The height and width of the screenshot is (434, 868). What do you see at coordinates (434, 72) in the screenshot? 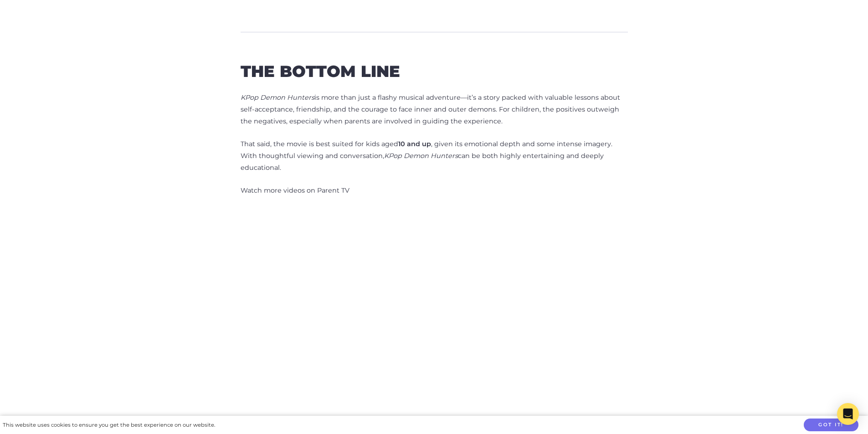
I see `h2: The Bottom Line` at bounding box center [434, 72].